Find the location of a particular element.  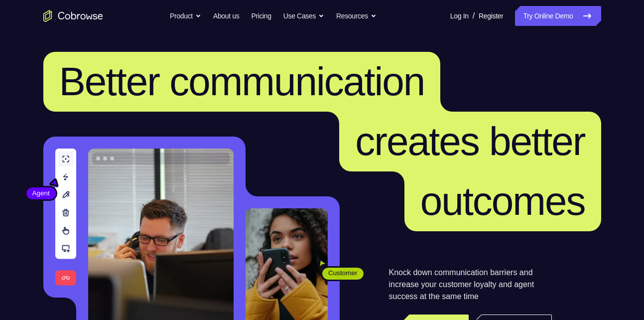

a: Go to the home page is located at coordinates (73, 16).